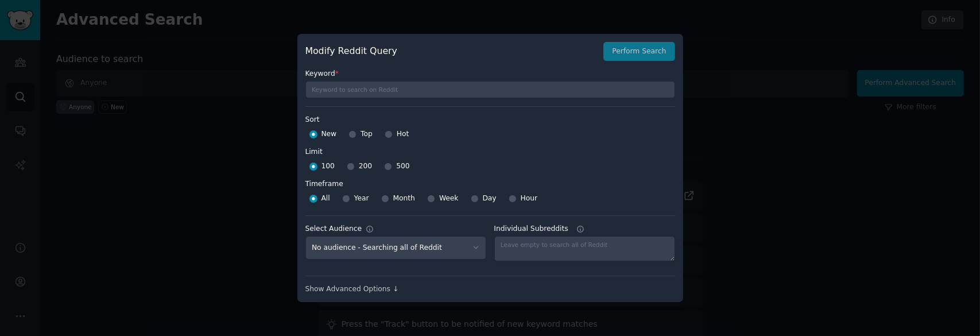 This screenshot has height=336, width=980. What do you see at coordinates (404, 199) in the screenshot?
I see `span: Month` at bounding box center [404, 199].